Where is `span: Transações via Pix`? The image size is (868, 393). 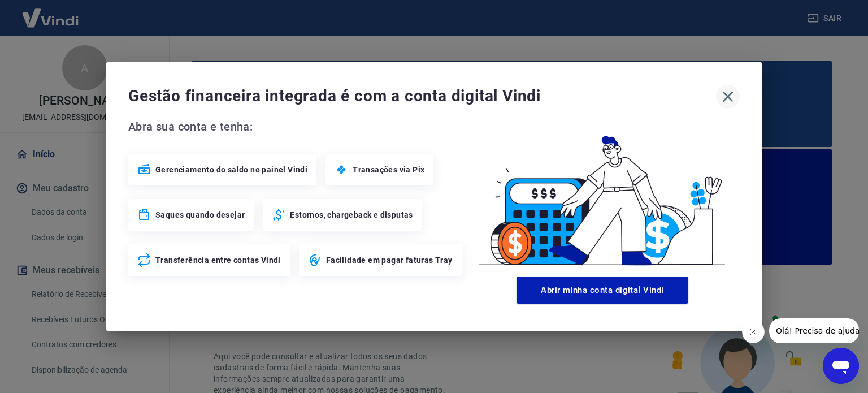
span: Transações via Pix is located at coordinates (388, 169).